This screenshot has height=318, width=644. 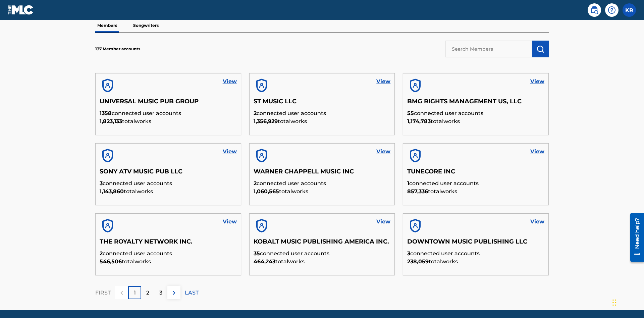 I want to click on span: 1358, so click(x=106, y=113).